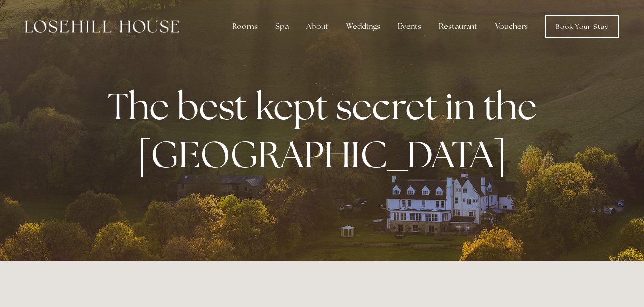 The height and width of the screenshot is (307, 644). I want to click on a: Vouchers, so click(512, 26).